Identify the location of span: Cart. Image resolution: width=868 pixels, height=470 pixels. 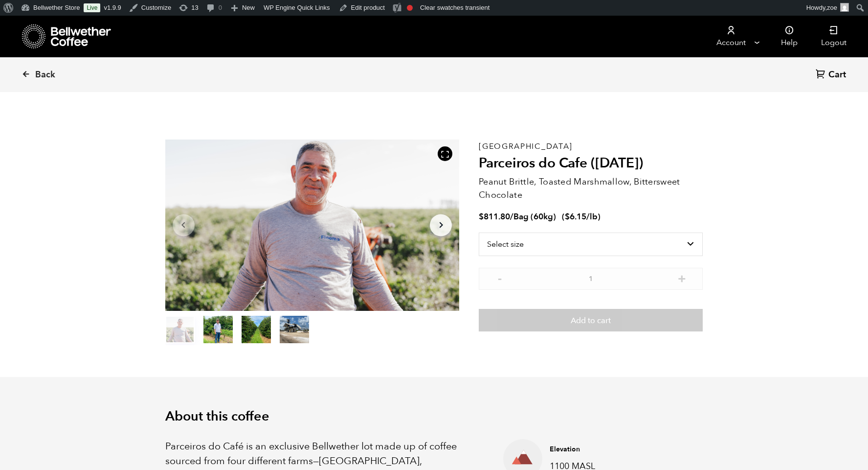
(837, 75).